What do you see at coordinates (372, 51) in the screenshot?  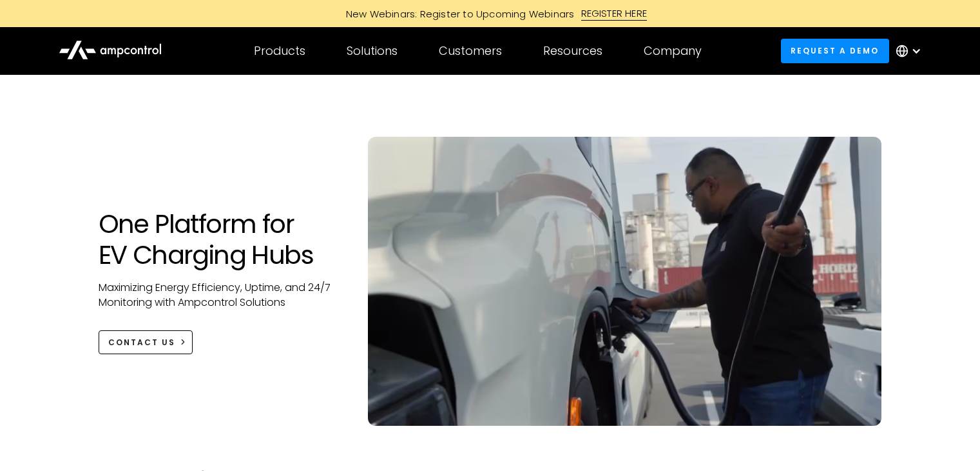 I see `div: Solutions` at bounding box center [372, 51].